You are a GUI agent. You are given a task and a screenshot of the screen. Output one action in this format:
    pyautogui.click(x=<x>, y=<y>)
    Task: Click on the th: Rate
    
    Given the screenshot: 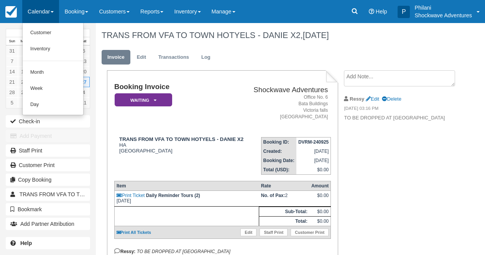 What is the action you would take?
    pyautogui.click(x=284, y=186)
    